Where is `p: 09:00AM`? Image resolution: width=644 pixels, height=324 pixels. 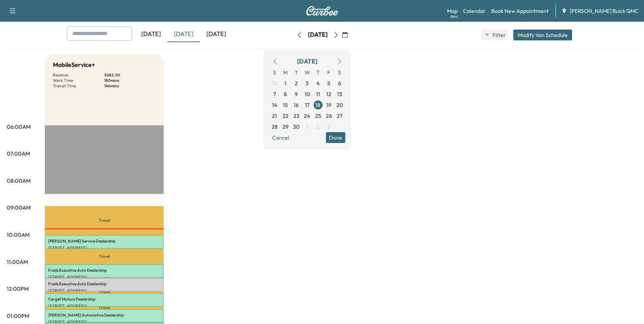 p: 09:00AM is located at coordinates (19, 207).